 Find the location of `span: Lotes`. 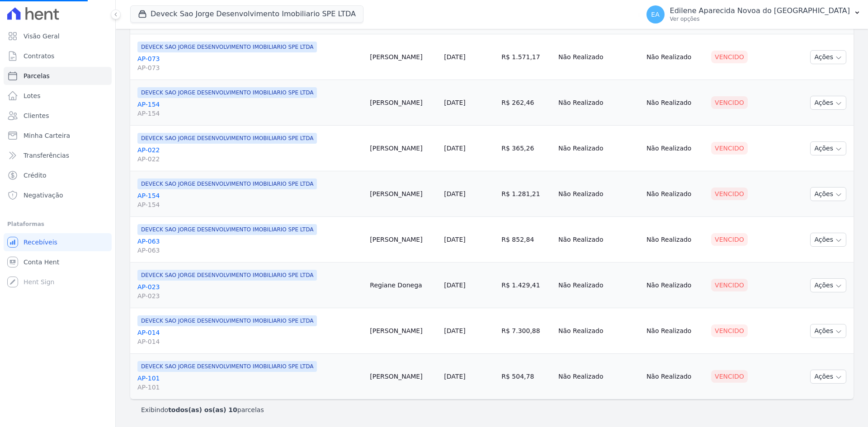

span: Lotes is located at coordinates (32, 96).